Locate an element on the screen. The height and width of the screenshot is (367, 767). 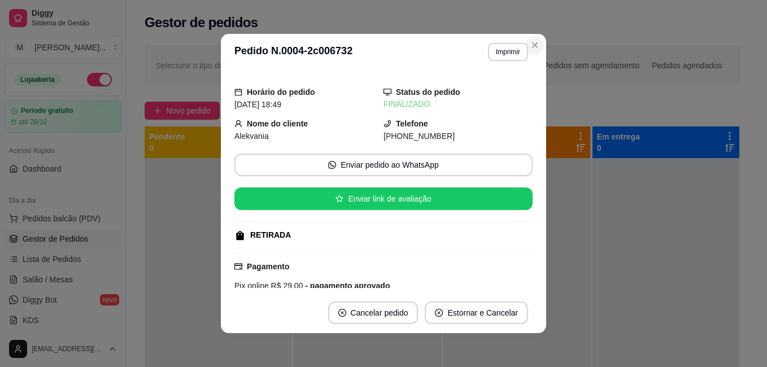
span: user is located at coordinates (238, 124).